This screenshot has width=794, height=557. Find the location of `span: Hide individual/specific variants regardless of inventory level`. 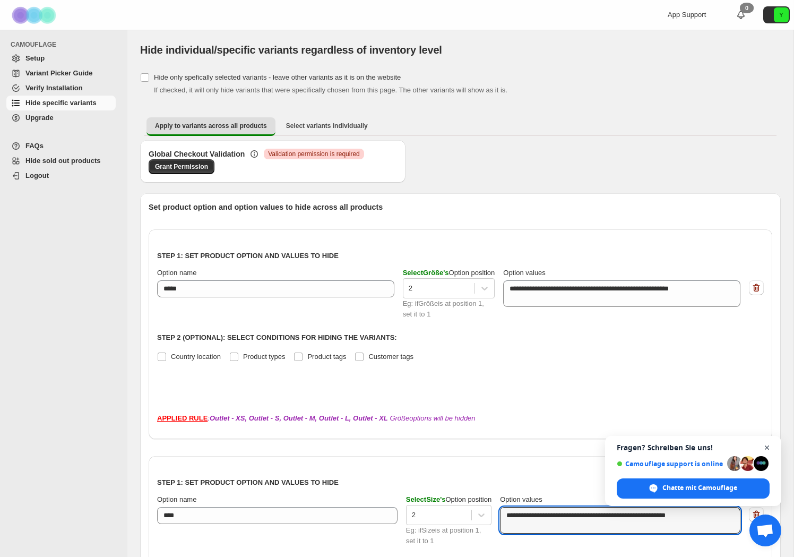

span: Hide individual/specific variants regardless of inventory level is located at coordinates (291, 50).